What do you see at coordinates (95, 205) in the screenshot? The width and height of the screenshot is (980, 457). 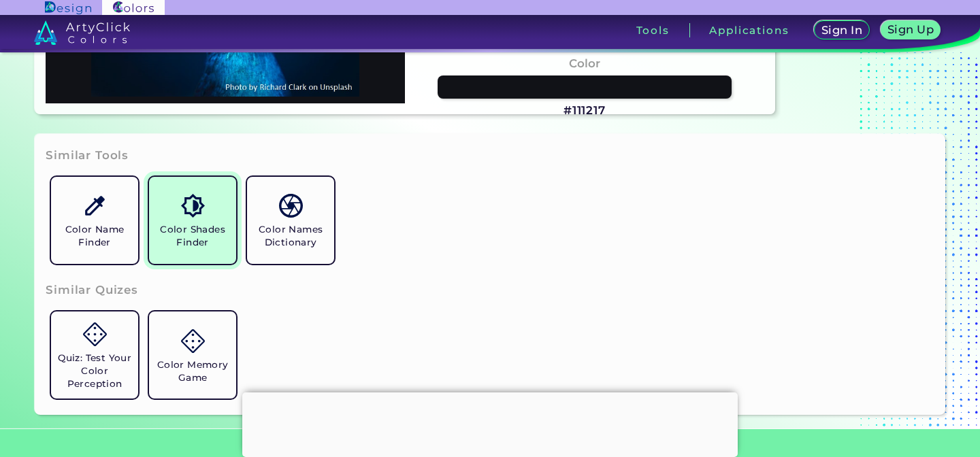 I see `img: icon_color_name_finder.svg` at bounding box center [95, 205].